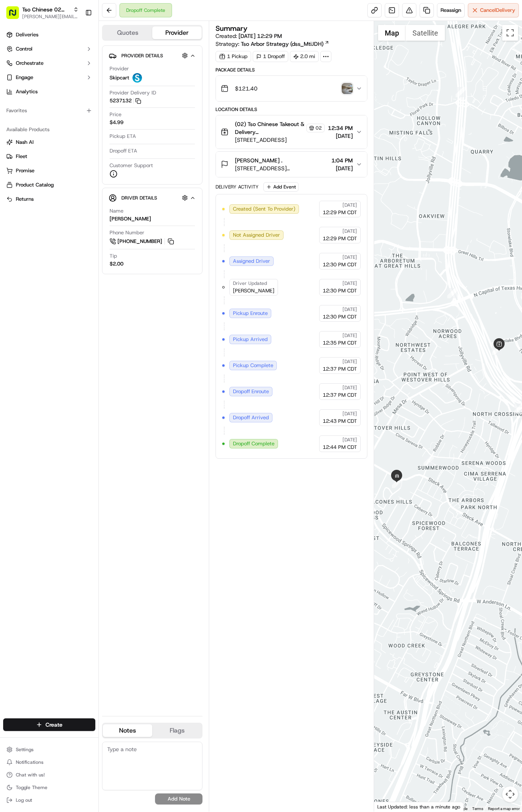 The width and height of the screenshot is (522, 812). Describe the element at coordinates (347, 88) in the screenshot. I see `img: photo_proof_of_delivery image` at that location.